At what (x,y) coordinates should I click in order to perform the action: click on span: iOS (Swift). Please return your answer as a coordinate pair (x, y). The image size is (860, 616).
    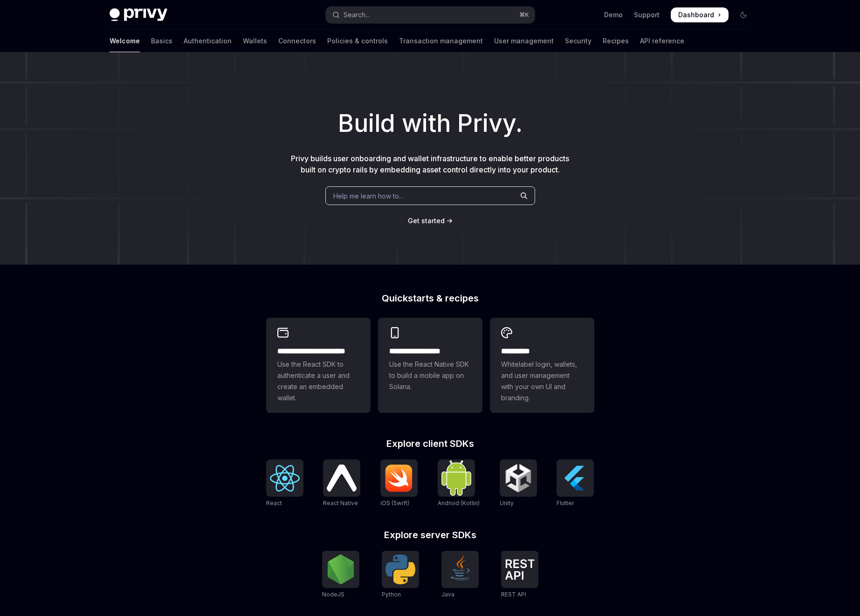
    Looking at the image, I should click on (395, 503).